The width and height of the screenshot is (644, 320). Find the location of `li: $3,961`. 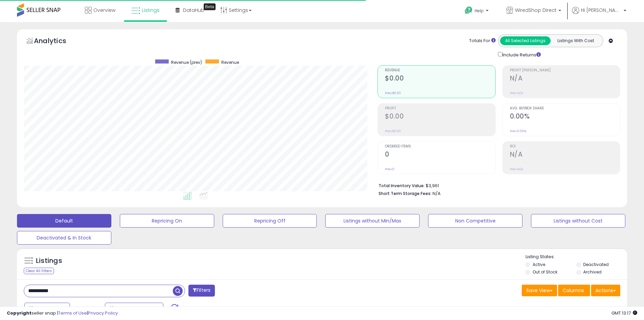

li: $3,961 is located at coordinates (496, 185).